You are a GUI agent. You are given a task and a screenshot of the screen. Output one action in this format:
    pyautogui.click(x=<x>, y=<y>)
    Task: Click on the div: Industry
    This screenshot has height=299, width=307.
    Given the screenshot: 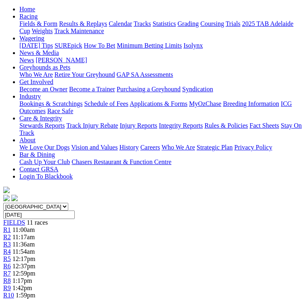 What is the action you would take?
    pyautogui.click(x=162, y=108)
    